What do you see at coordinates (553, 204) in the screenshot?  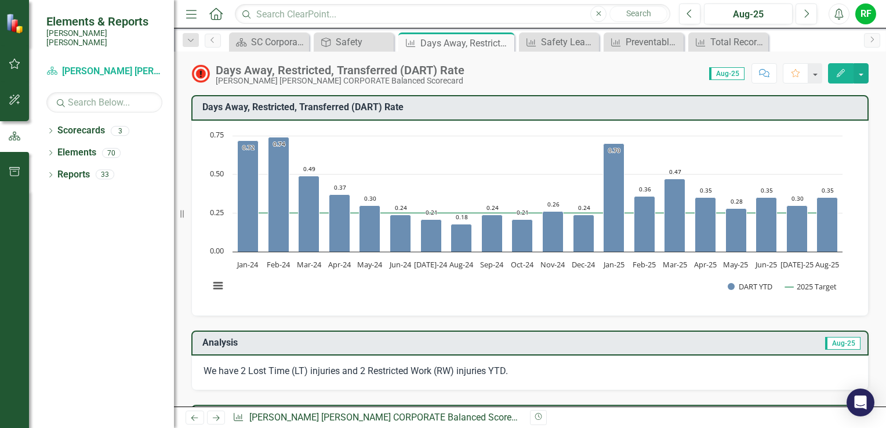 I see `text: 0.26` at bounding box center [553, 204].